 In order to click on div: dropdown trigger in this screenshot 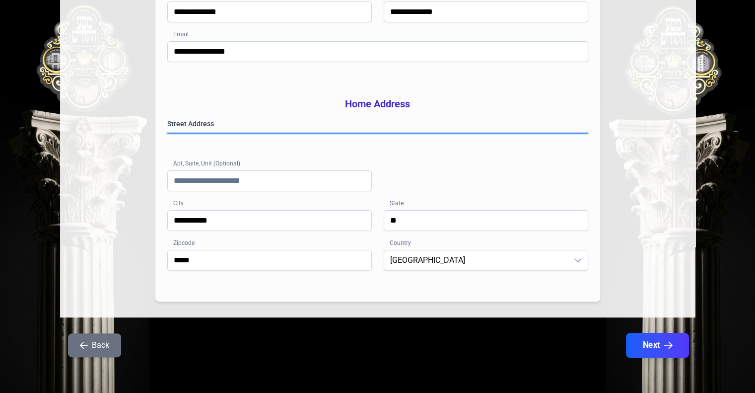, I will do `click(578, 260)`.